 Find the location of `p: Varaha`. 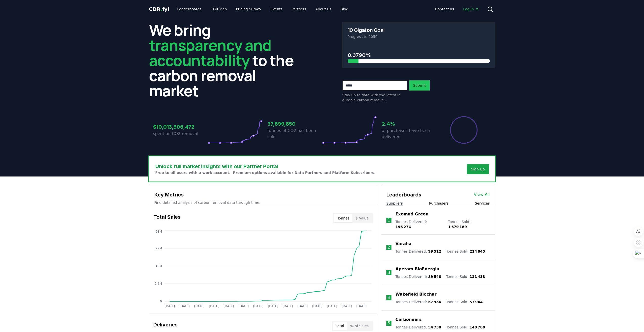

p: Varaha is located at coordinates (404, 244).